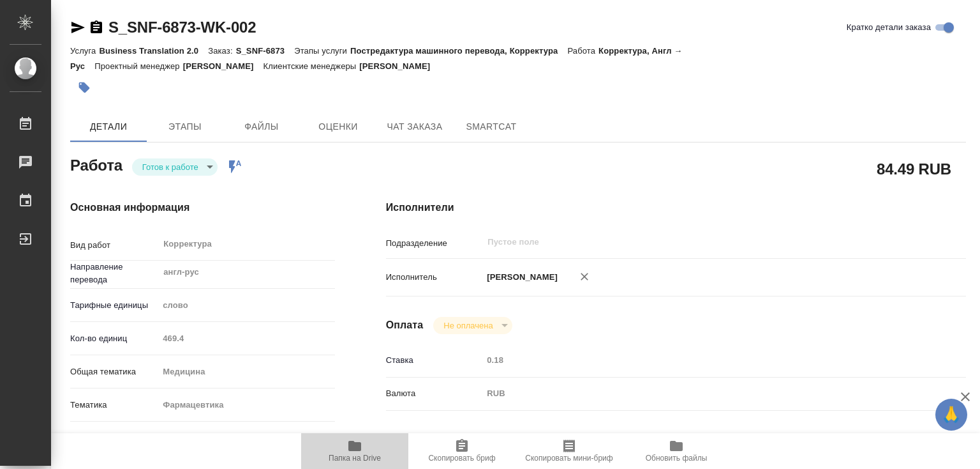 The width and height of the screenshot is (980, 469). I want to click on button: Скопировать ссылку, so click(96, 28).